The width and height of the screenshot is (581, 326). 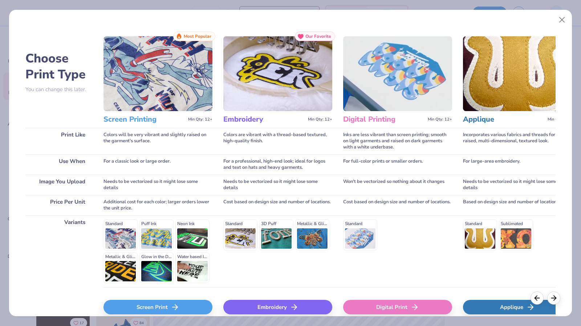 I want to click on div: Digital Print, so click(x=397, y=307).